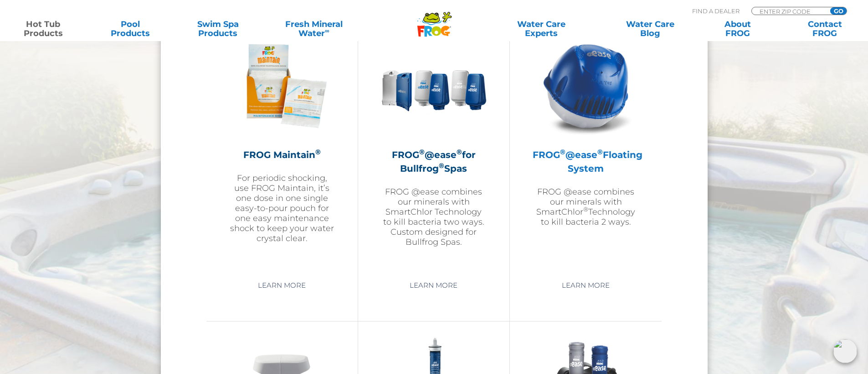 This screenshot has width=868, height=374. What do you see at coordinates (218, 29) in the screenshot?
I see `a: Swim SpaProducts` at bounding box center [218, 29].